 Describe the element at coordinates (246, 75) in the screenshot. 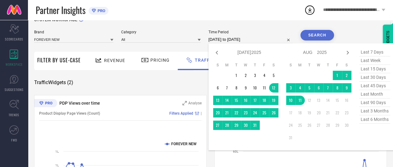

I see `td: Wed Jul 02 2025` at that location.